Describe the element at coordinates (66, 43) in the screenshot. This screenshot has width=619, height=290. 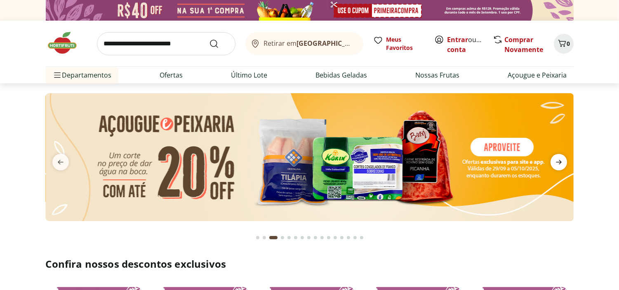
I see `img: Hortifruti` at that location.